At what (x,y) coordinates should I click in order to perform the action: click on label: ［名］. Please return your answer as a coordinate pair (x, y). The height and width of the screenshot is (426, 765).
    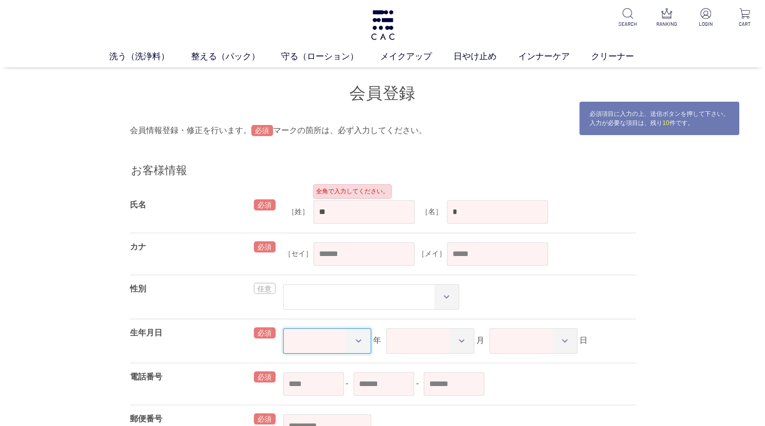
    Looking at the image, I should click on (432, 212).